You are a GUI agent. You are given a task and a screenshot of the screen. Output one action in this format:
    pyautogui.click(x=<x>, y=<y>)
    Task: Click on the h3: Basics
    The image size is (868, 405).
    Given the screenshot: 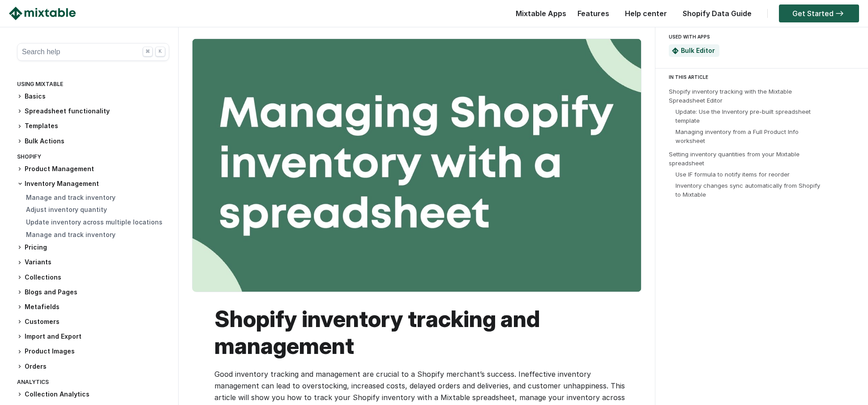 What is the action you would take?
    pyautogui.click(x=93, y=96)
    